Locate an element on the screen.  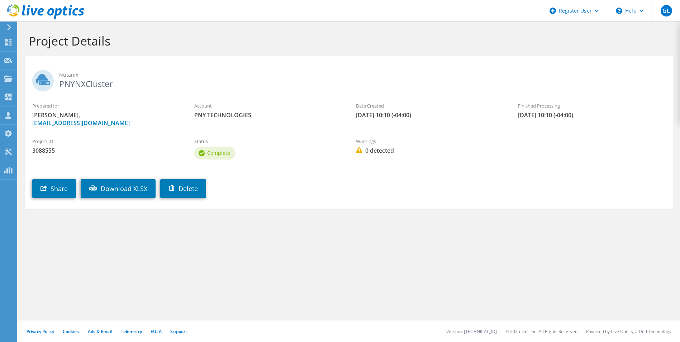
label: Warnings is located at coordinates (430, 141).